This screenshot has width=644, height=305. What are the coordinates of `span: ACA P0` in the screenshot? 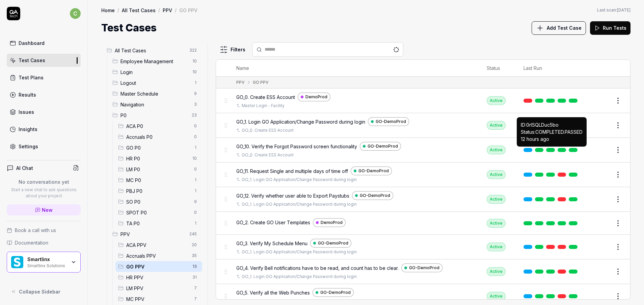 It's located at (158, 126).